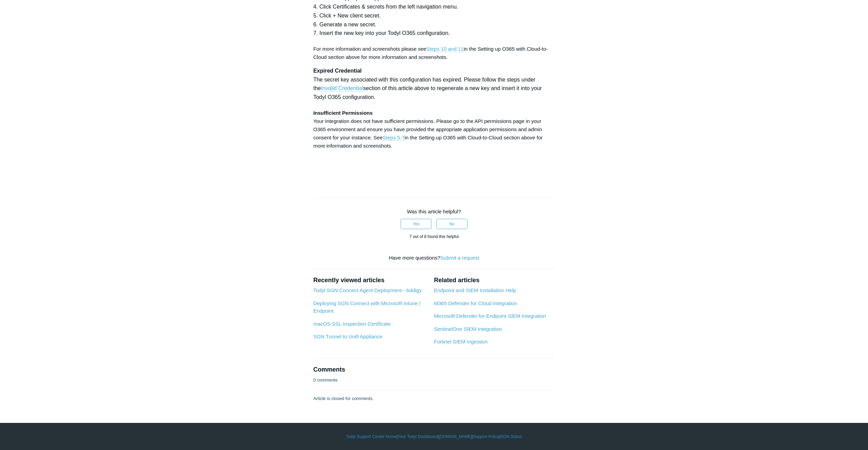  Describe the element at coordinates (434, 369) in the screenshot. I see `h2: Comments` at that location.